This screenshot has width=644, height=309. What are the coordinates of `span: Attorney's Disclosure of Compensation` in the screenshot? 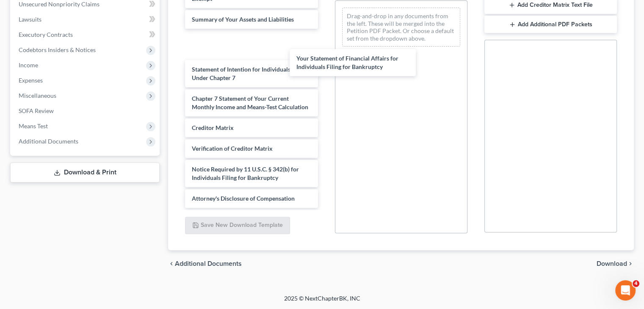 It's located at (243, 198).